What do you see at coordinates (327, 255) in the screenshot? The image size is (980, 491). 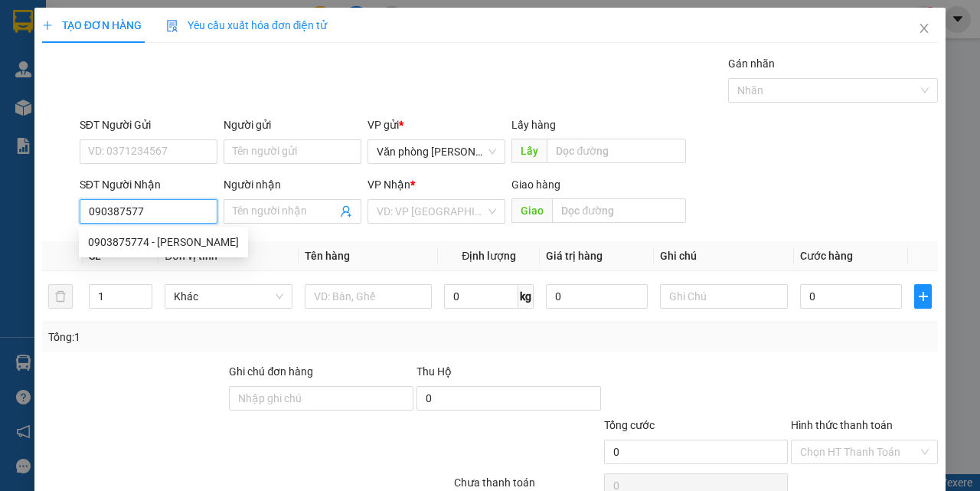 I see `span: Tên hàng` at bounding box center [327, 255].